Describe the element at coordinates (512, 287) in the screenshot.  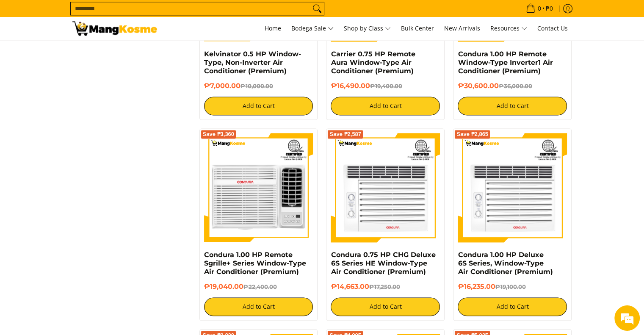
I see `h6: ₱16,235.00` at that location.